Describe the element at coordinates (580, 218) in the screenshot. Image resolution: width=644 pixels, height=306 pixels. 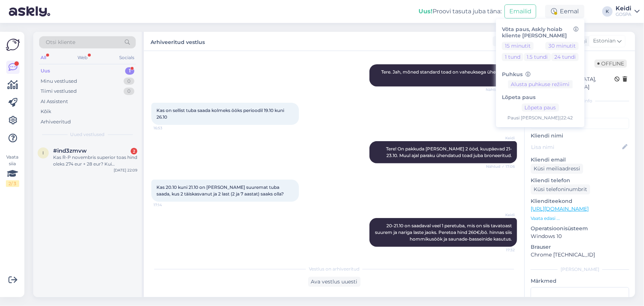
I see `p: Vaata edasi ...` at that location.